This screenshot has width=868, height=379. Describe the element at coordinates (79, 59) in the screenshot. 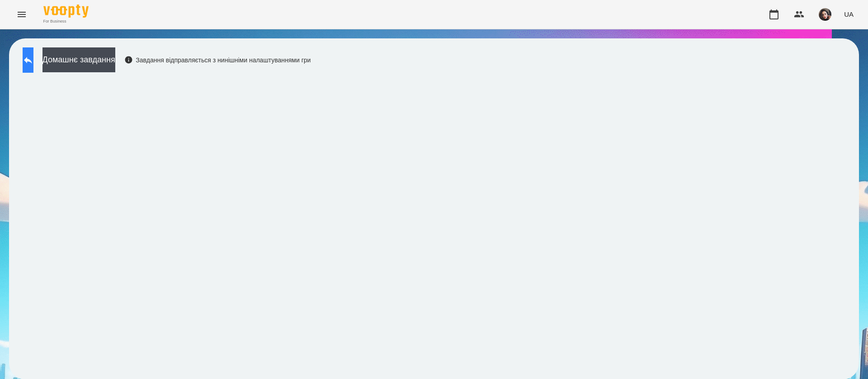

I see `button: Домашнє завдання` at that location.